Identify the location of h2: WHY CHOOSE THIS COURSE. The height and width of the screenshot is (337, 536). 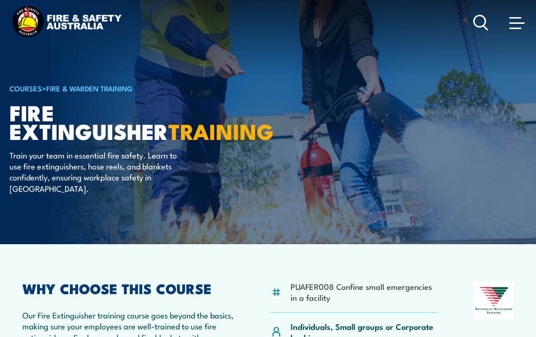
(129, 288).